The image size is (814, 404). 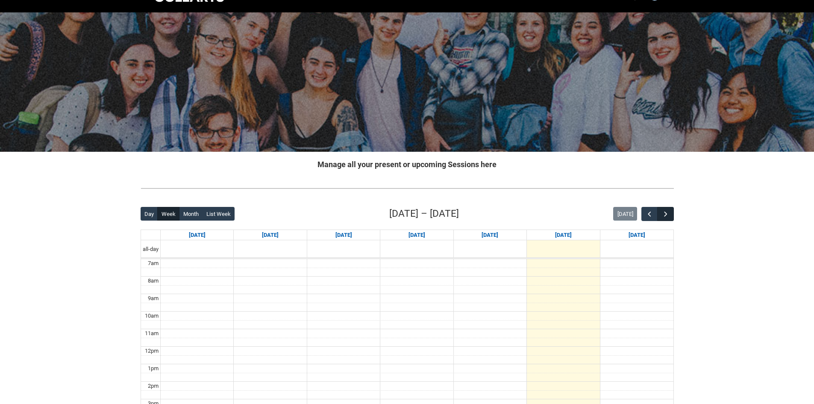 What do you see at coordinates (153, 368) in the screenshot?
I see `div: 1pm` at bounding box center [153, 368].